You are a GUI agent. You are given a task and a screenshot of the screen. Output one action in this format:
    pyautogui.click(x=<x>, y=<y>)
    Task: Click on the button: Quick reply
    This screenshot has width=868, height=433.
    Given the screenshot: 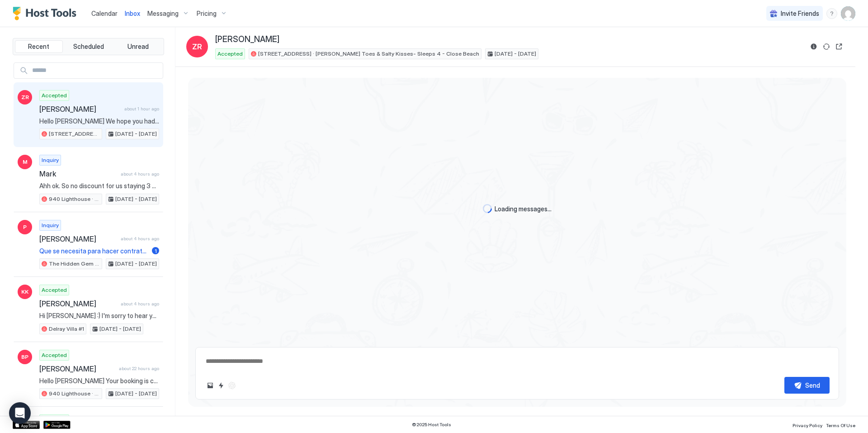 What is the action you would take?
    pyautogui.click(x=221, y=385)
    